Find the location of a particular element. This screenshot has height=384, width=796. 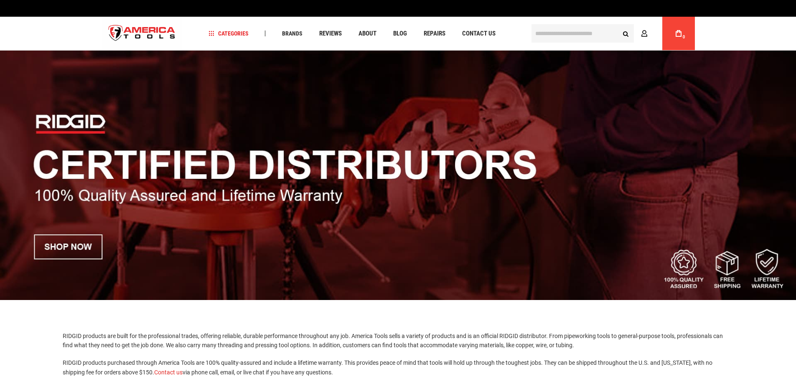

span: Categories is located at coordinates (228, 33).